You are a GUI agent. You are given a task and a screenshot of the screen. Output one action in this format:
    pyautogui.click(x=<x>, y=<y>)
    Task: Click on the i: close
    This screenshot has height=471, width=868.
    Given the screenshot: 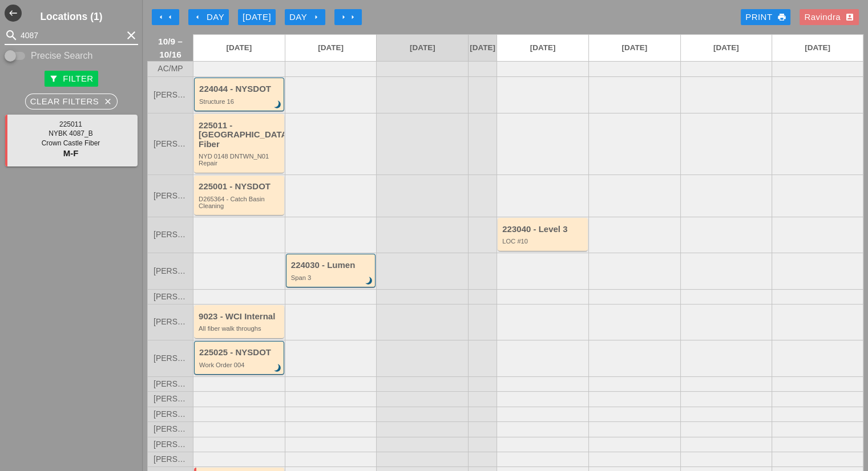 What is the action you would take?
    pyautogui.click(x=108, y=102)
    